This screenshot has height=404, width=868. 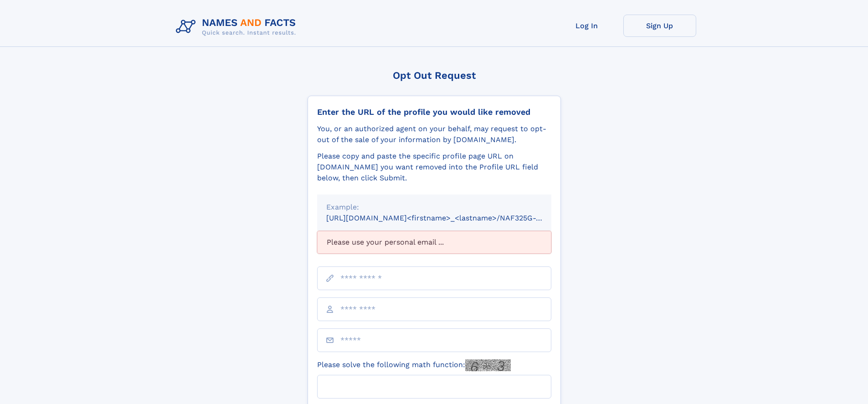 What do you see at coordinates (587, 26) in the screenshot?
I see `a: Log In` at bounding box center [587, 26].